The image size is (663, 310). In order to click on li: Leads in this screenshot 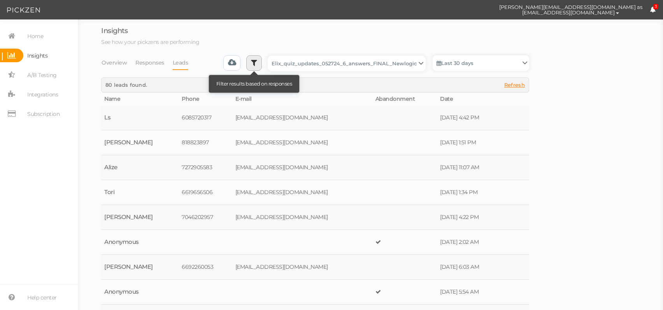, I will do `click(184, 63)`.